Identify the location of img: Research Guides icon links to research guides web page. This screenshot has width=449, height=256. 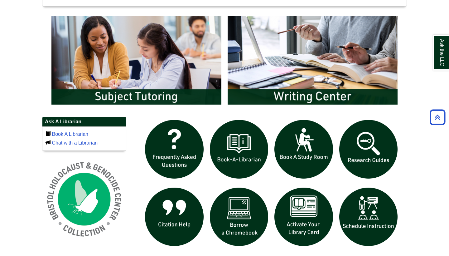
(368, 149).